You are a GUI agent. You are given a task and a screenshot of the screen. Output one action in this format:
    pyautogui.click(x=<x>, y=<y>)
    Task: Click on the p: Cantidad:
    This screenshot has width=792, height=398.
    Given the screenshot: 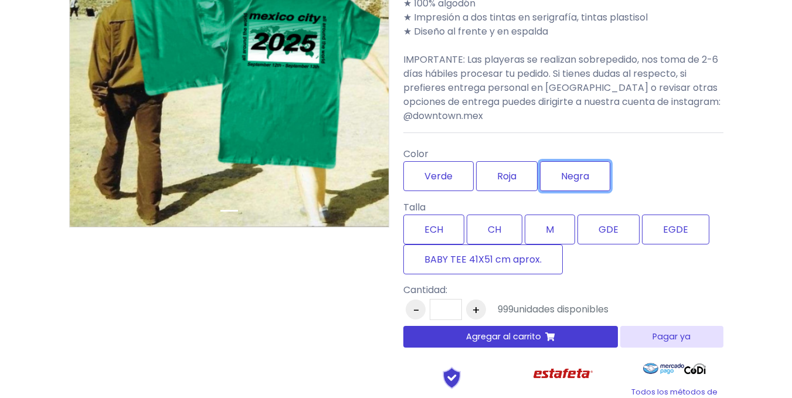 What is the action you would take?
    pyautogui.click(x=506, y=290)
    